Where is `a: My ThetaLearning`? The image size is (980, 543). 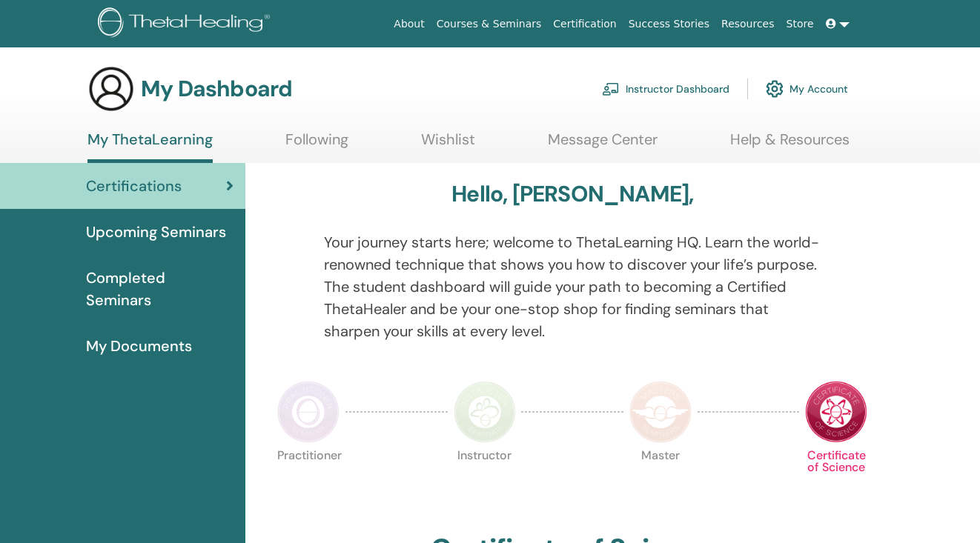
a: My ThetaLearning is located at coordinates (150, 147).